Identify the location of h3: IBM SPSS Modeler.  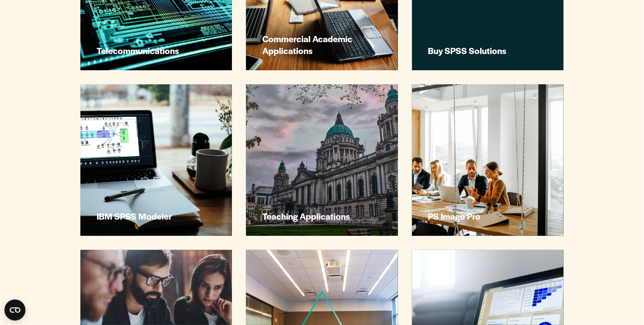
(157, 216).